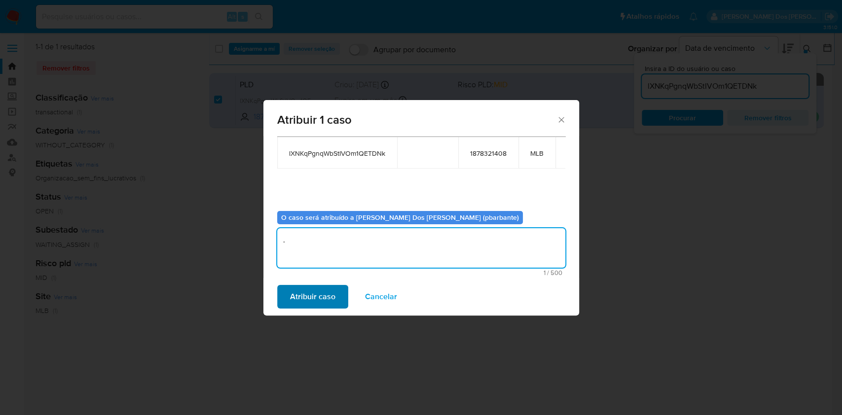  I want to click on span: Atribuir caso, so click(313, 297).